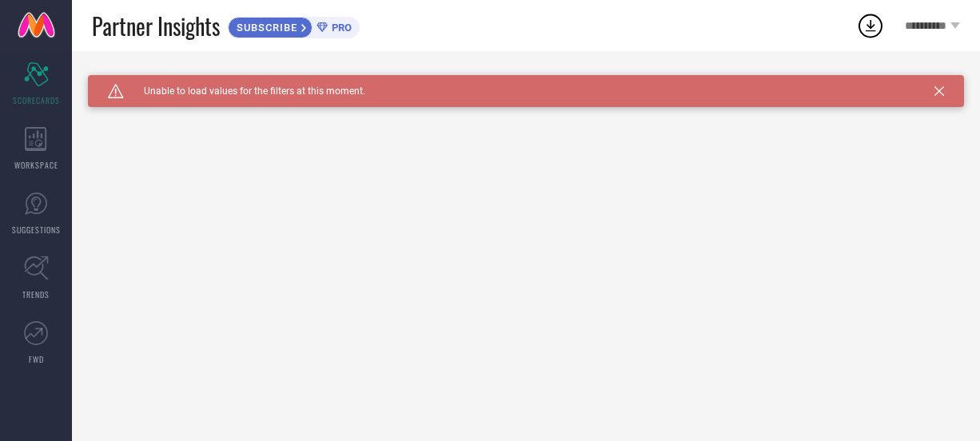 This screenshot has width=980, height=441. What do you see at coordinates (293, 25) in the screenshot?
I see `a: SUBSCRIBEPRO` at bounding box center [293, 25].